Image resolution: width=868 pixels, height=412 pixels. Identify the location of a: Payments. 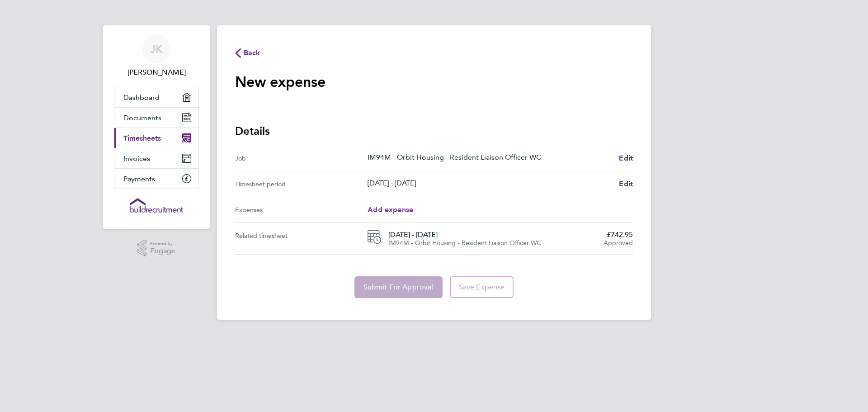
(156, 178).